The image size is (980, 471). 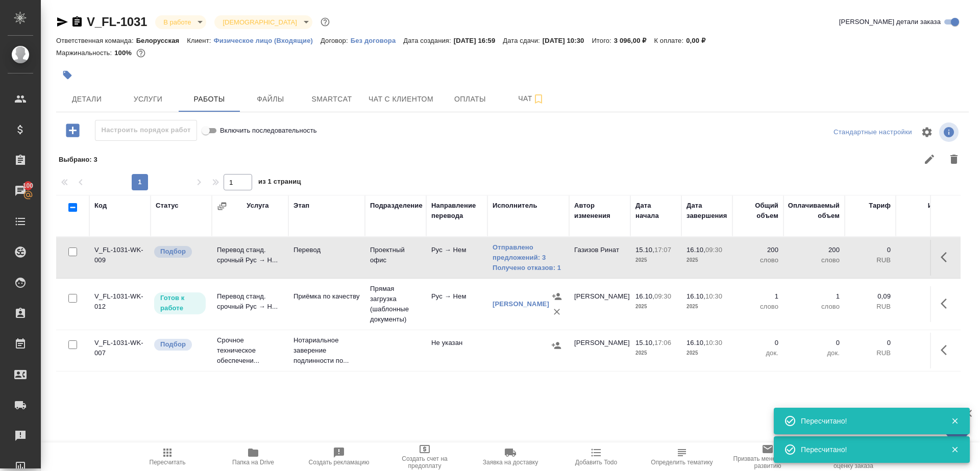 I want to click on div: Этап, so click(x=301, y=206).